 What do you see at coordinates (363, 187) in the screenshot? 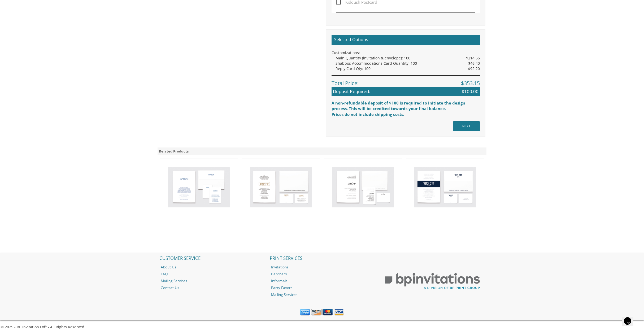
I see `img: Bar Mitzvah Invitation Style 16` at bounding box center [363, 187].